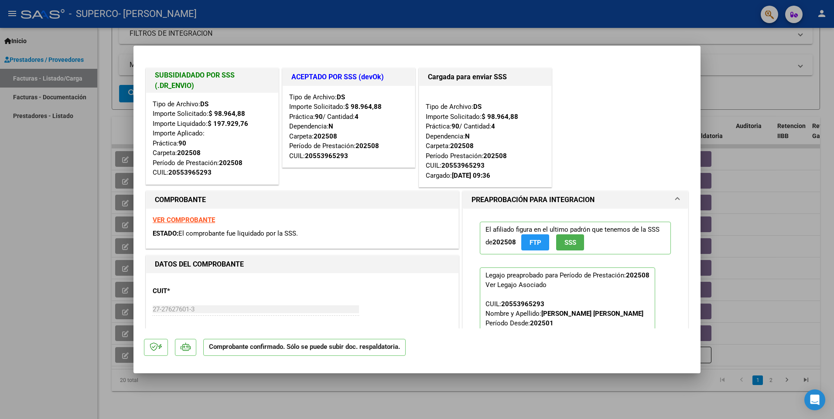  I want to click on strong: $ 197.929,76, so click(228, 124).